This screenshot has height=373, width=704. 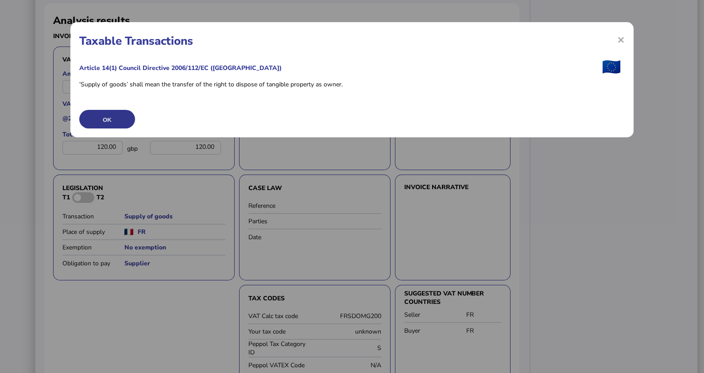 I want to click on button: OK, so click(x=107, y=119).